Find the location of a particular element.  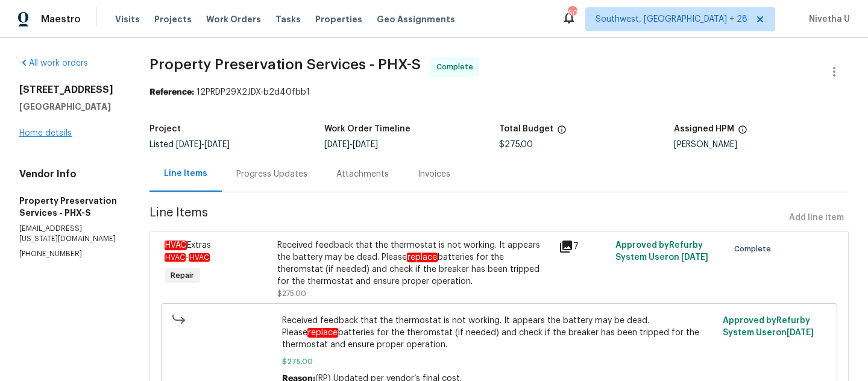

div: Received feedback that the thermostat is not working. It appears the battery may be dead. Please ... is located at coordinates (415, 264).